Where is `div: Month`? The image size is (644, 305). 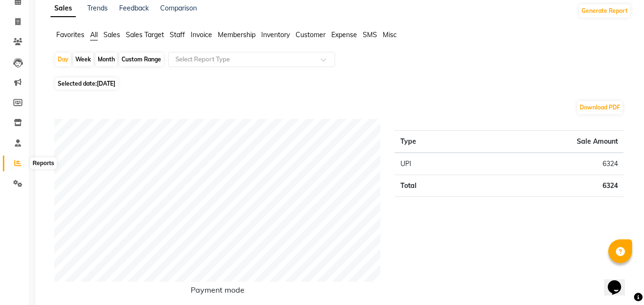 div: Month is located at coordinates (106, 59).